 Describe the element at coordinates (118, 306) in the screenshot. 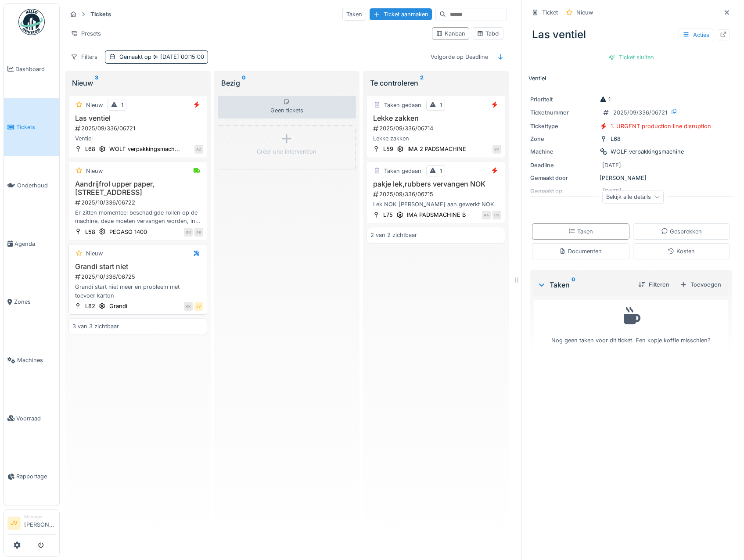

I see `div: Grandi` at that location.